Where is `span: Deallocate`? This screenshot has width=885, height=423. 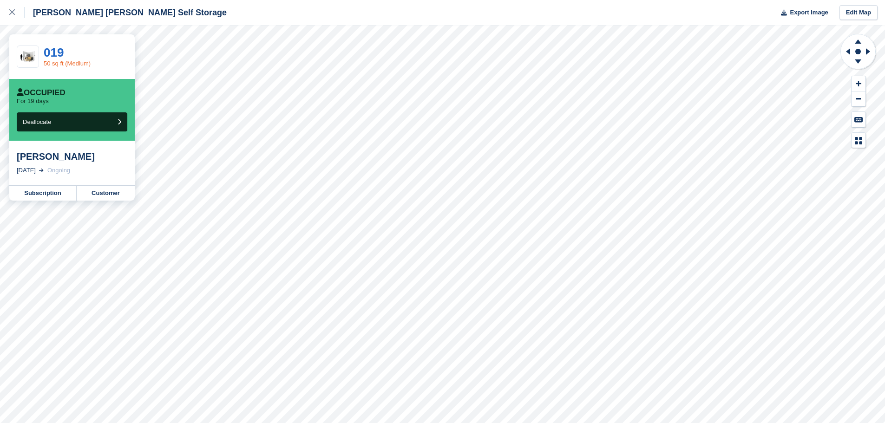
span: Deallocate is located at coordinates (37, 122).